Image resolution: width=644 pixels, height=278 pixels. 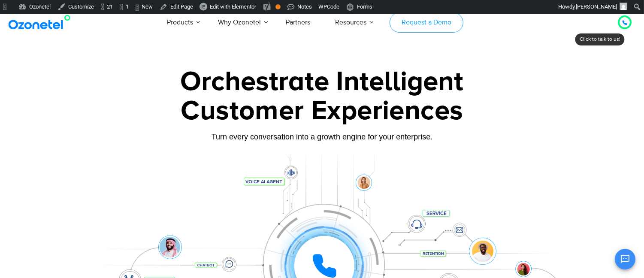 What do you see at coordinates (298, 23) in the screenshot?
I see `a: Partners` at bounding box center [298, 23].